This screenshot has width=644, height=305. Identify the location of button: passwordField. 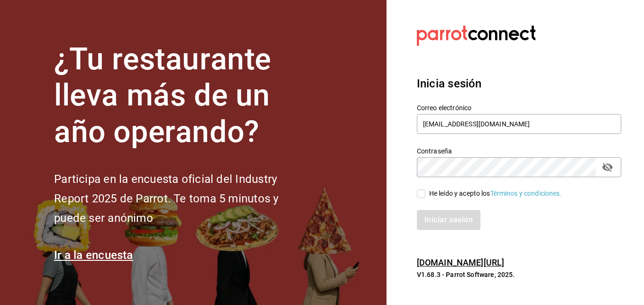
(608, 167).